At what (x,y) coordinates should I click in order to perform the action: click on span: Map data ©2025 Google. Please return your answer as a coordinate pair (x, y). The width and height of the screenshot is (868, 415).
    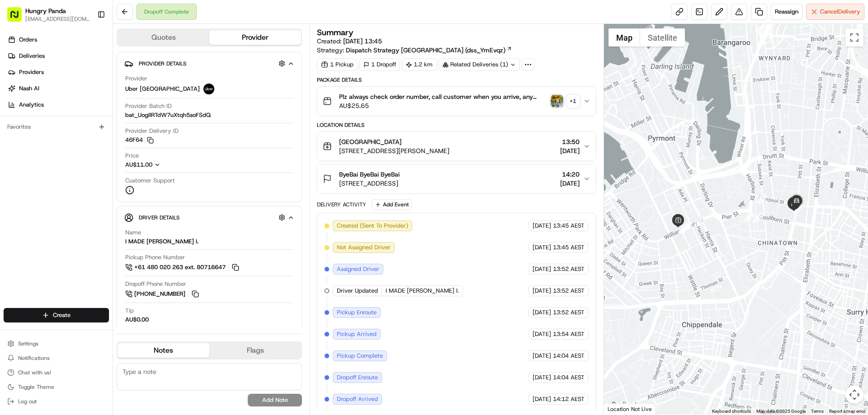
    Looking at the image, I should click on (781, 411).